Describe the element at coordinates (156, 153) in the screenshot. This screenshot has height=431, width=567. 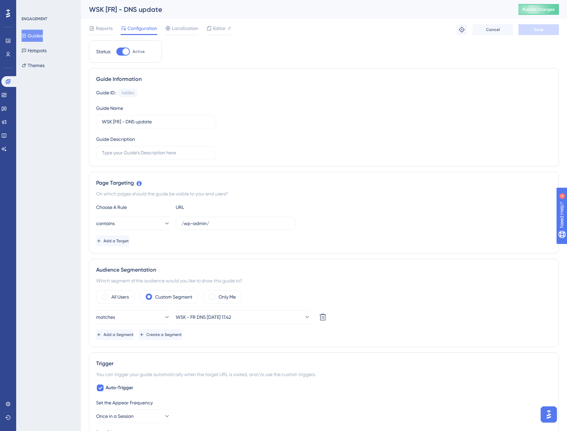
I see `input: Type your Guide’s Description here` at that location.